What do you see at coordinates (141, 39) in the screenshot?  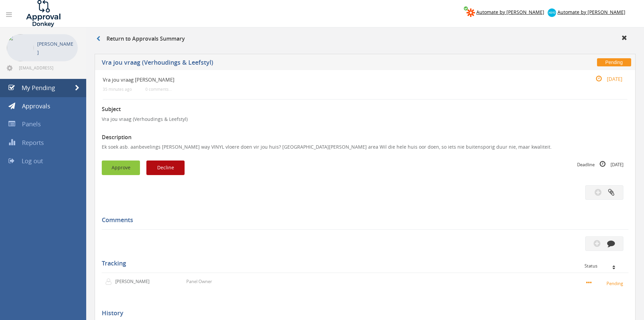 I see `h3: Return to Approvals Summary` at bounding box center [141, 39].